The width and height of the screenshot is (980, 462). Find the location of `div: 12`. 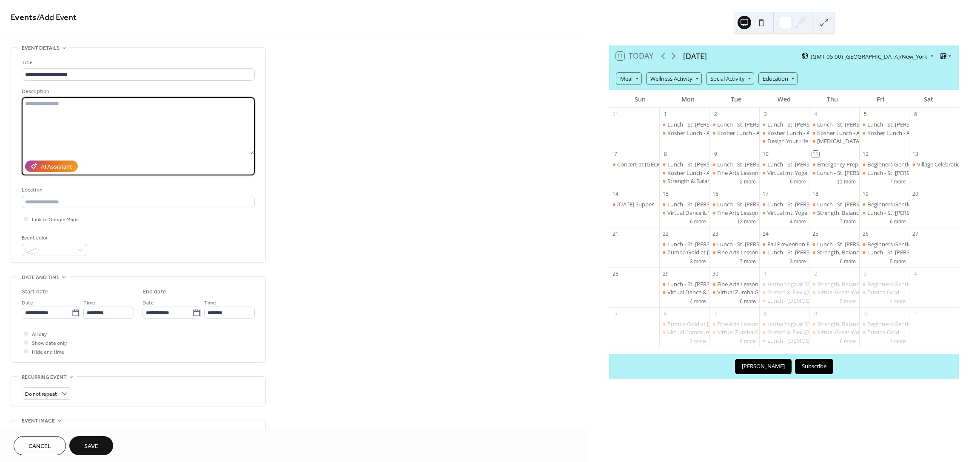

div: 12 is located at coordinates (865, 154).